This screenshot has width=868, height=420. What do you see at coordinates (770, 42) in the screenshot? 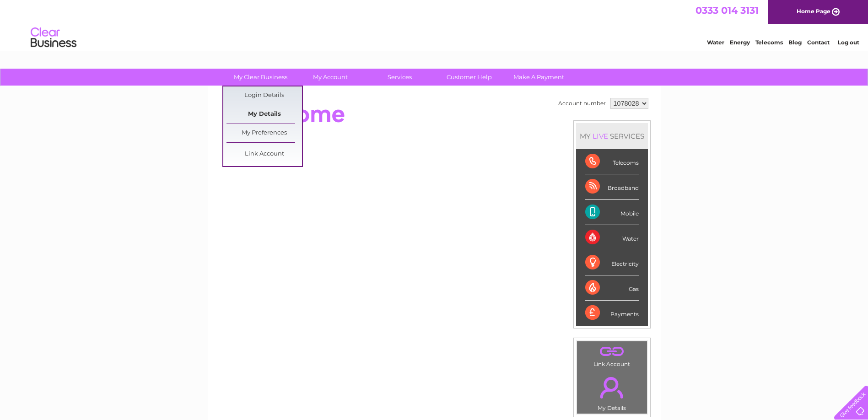
I see `a: Telecoms` at bounding box center [770, 42].